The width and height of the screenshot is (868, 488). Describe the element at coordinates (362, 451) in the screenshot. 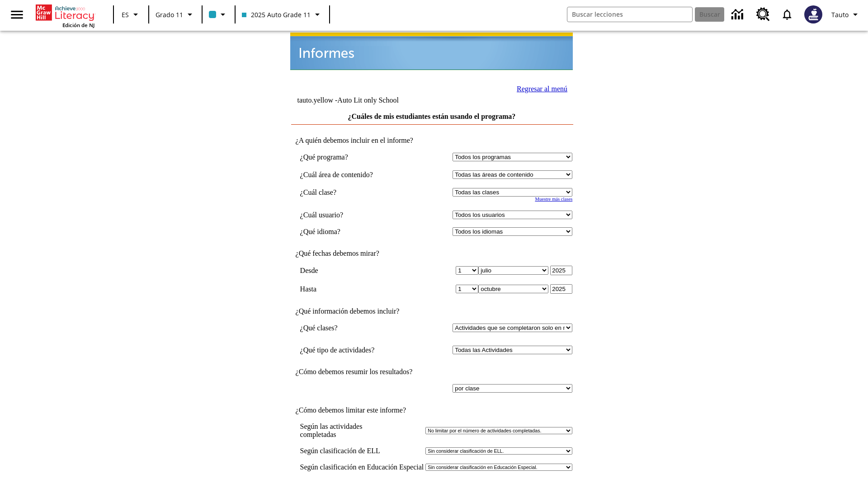

I see `td: Según clasificación de ELL` at that location.